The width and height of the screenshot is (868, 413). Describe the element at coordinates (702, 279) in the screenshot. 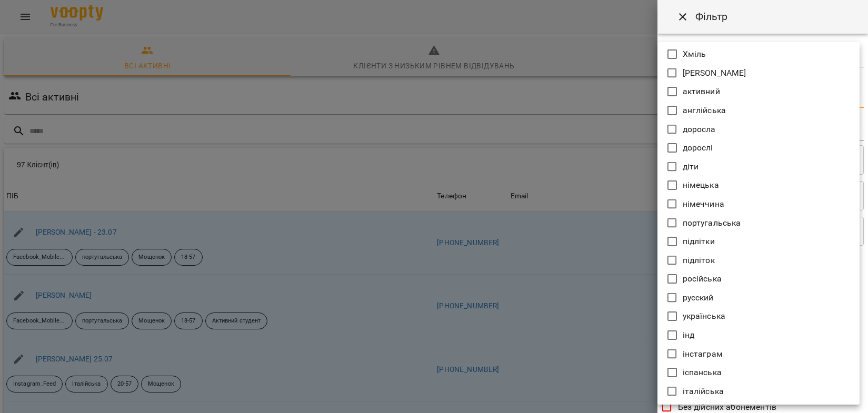

I see `p: російська` at that location.